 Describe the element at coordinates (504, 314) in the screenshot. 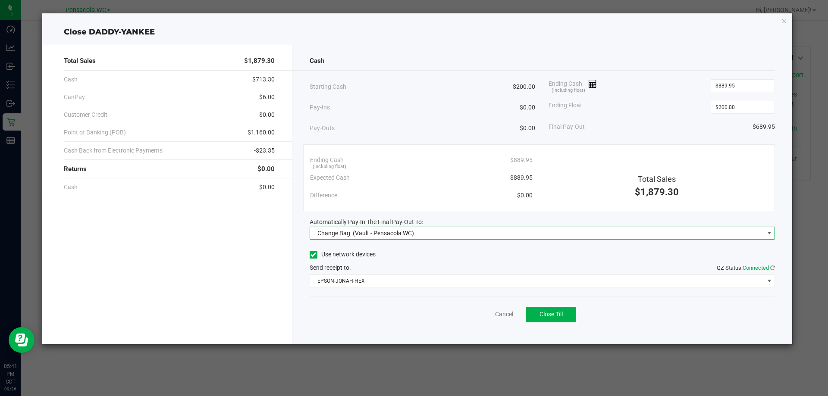

I see `a: Cancel` at that location.